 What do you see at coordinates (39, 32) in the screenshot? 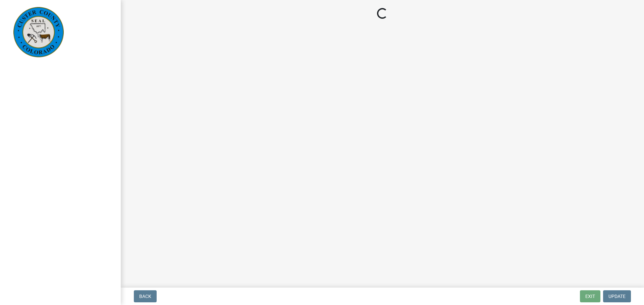
I see `img: Custer County, Colorado` at bounding box center [39, 32].